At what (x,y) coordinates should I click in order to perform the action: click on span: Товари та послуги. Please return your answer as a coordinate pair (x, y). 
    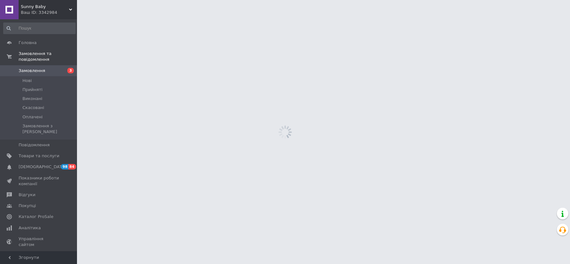
    Looking at the image, I should click on (39, 156).